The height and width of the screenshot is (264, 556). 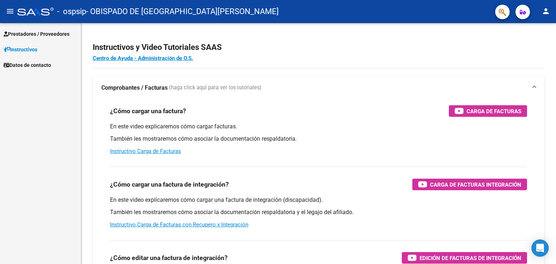 I want to click on p: En este video explicaremos cómo cargar una factura de integración (discapacidad)., so click(x=319, y=200).